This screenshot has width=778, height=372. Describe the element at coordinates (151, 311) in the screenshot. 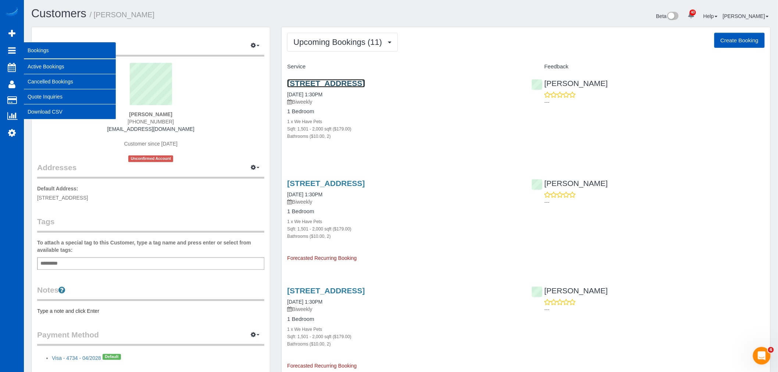

I see `pre: Type a note and click Enter` at that location.